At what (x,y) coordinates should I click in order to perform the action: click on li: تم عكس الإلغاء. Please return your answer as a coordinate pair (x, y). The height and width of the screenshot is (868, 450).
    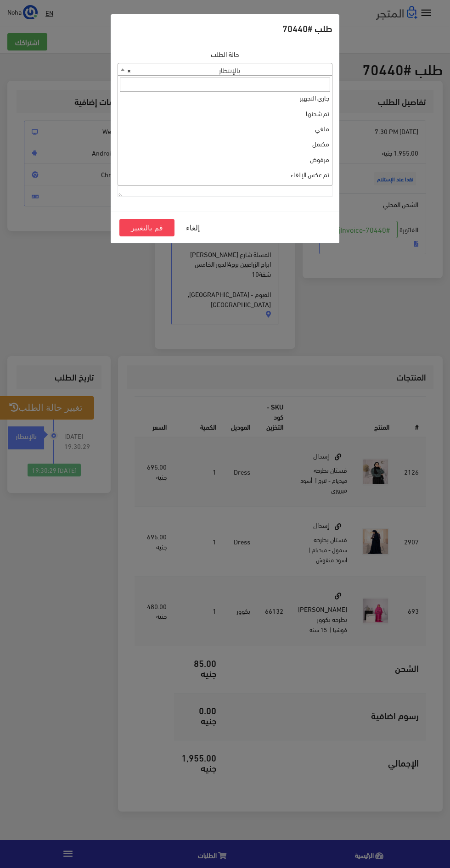
    Looking at the image, I should click on (225, 174).